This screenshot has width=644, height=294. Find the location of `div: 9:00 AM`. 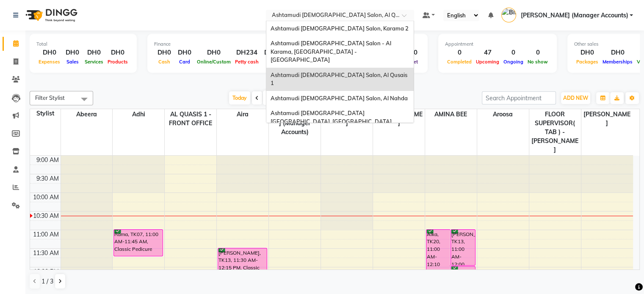

div: 9:00 AM is located at coordinates (48, 160).